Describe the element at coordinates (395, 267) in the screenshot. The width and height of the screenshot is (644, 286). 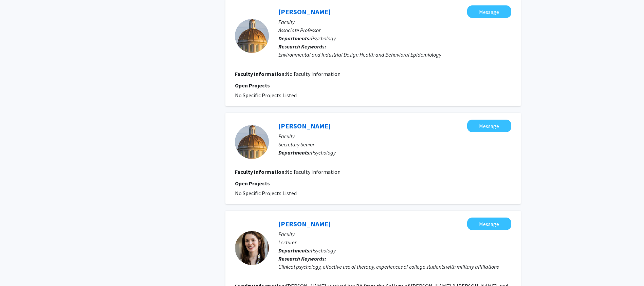
I see `div: Clinical psychology, effective use of therapy, experiences of college students with military affi...` at that location.